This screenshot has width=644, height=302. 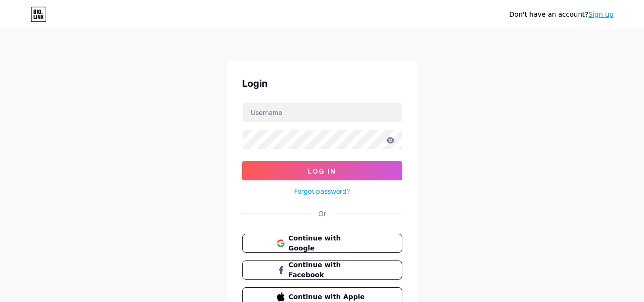 I want to click on button: Continue with Google, so click(x=322, y=243).